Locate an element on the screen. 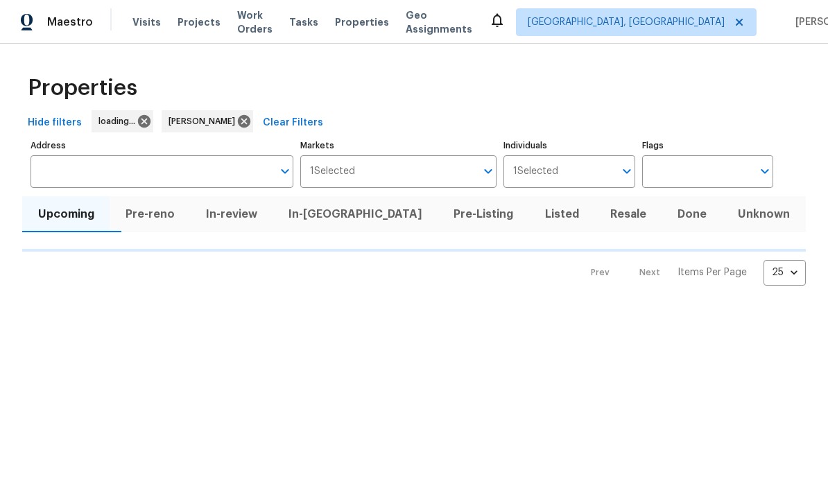  div: loading... is located at coordinates (122, 121).